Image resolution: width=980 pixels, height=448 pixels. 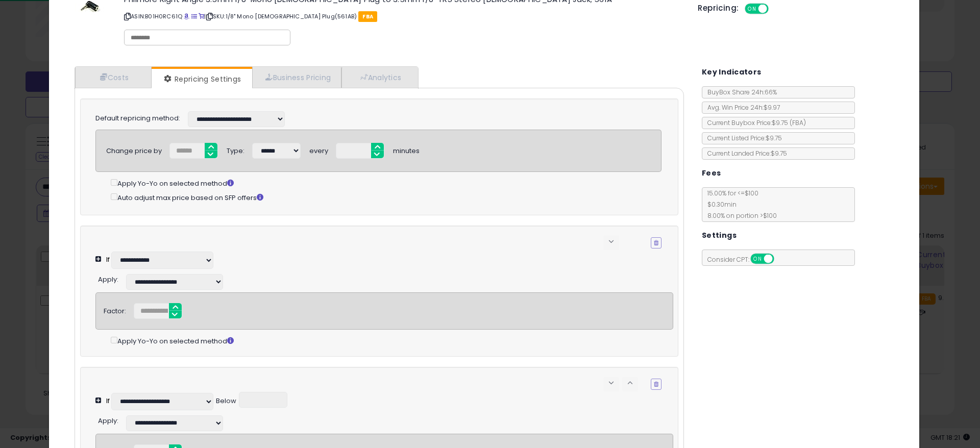 I want to click on div: Change price by, so click(x=134, y=150).